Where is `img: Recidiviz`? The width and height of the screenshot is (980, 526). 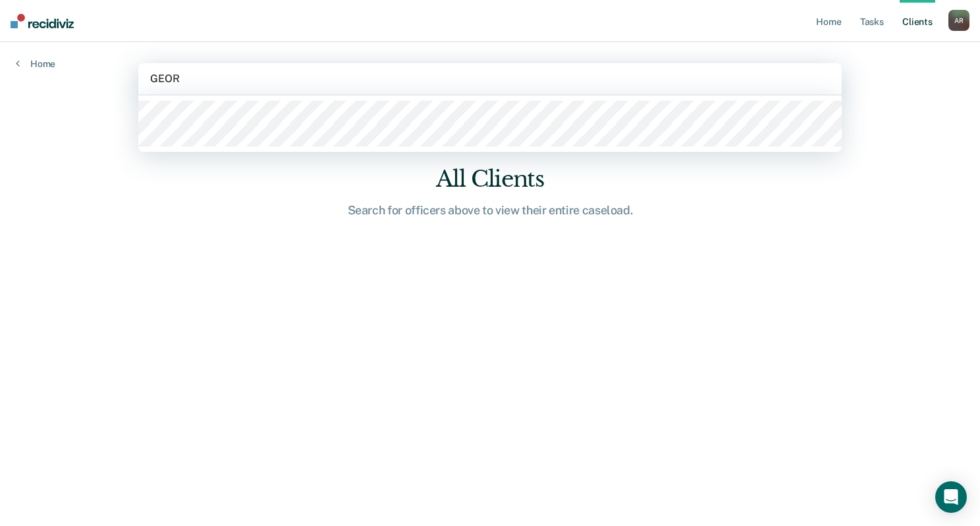
img: Recidiviz is located at coordinates (42, 21).